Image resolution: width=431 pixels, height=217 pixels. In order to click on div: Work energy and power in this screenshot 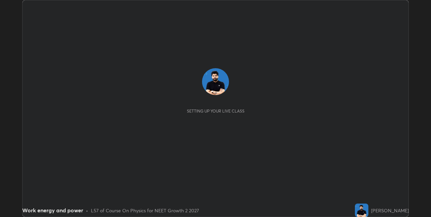, I will do `click(53, 211)`.